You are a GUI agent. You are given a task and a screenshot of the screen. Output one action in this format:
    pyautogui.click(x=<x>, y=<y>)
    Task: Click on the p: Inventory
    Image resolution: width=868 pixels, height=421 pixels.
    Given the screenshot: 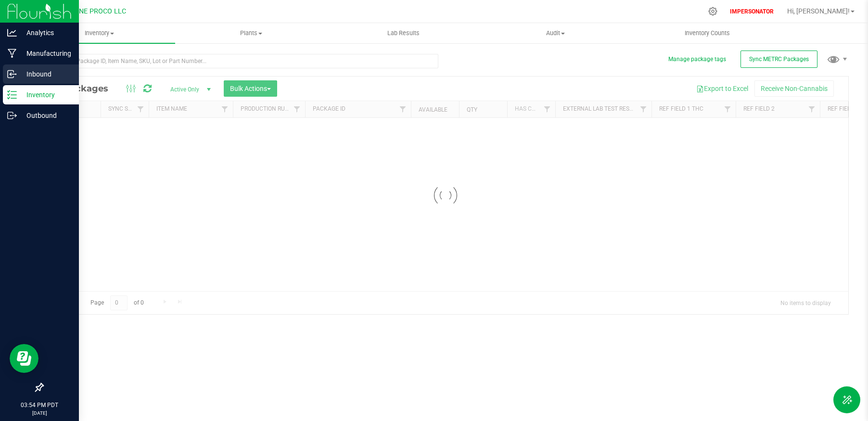 What is the action you would take?
    pyautogui.click(x=46, y=95)
    